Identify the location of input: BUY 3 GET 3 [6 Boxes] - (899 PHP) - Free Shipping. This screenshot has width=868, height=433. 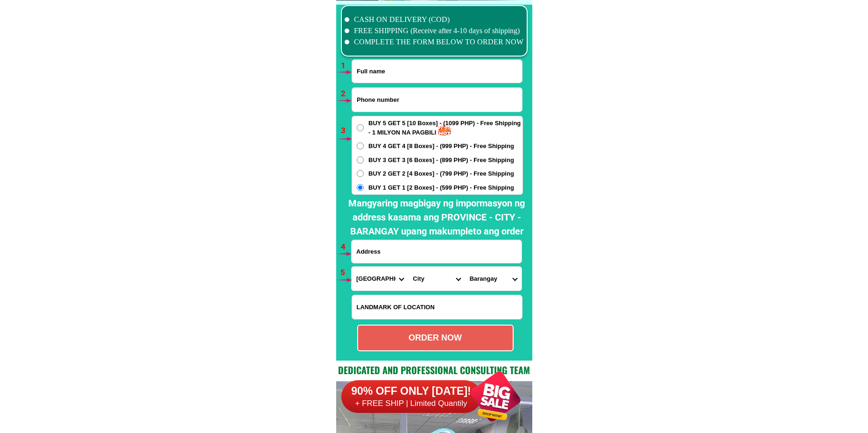
(360, 160).